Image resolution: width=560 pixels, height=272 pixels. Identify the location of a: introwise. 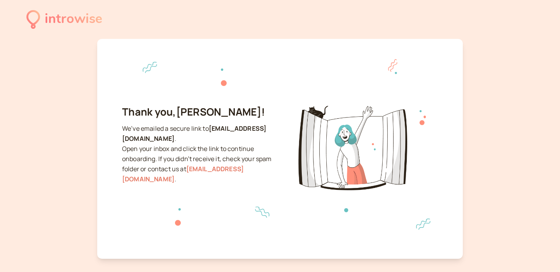
(64, 19).